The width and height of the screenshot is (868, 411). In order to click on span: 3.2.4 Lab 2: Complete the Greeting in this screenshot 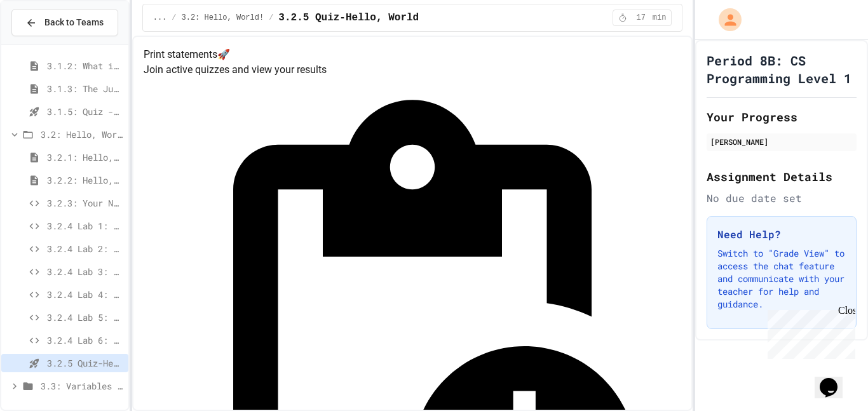, I will do `click(85, 248)`.